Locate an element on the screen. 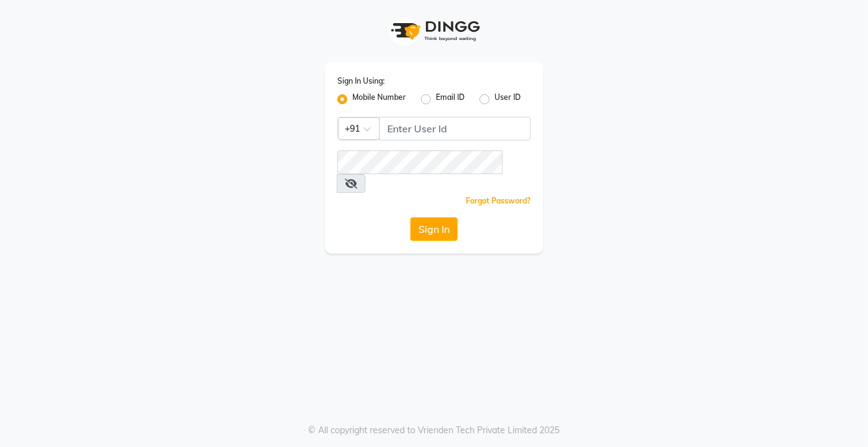 Image resolution: width=868 pixels, height=447 pixels. label: Mobile Number is located at coordinates (379, 99).